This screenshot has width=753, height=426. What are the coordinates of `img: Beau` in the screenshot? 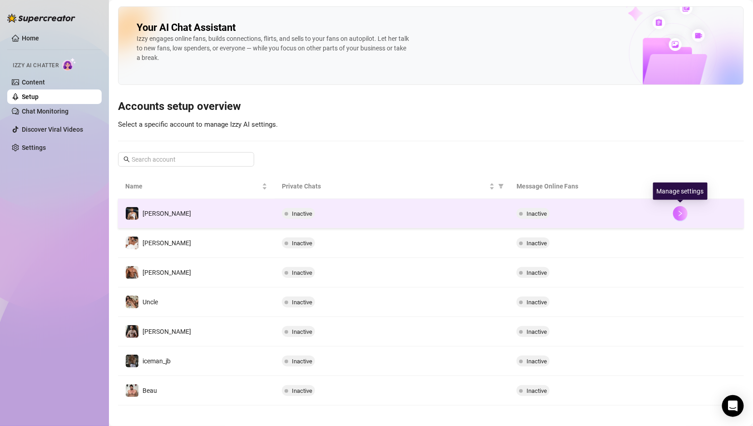 It's located at (132, 390).